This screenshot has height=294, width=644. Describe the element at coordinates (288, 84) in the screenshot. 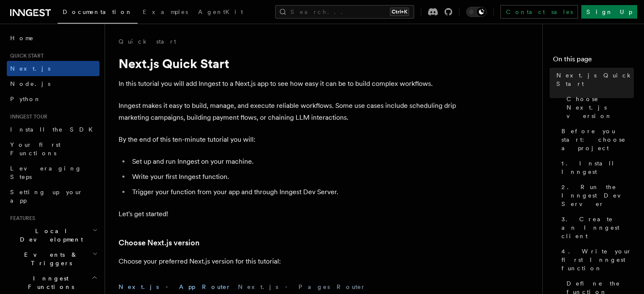

I see `p: In this tutorial you will add Inngest to a Next.js app to see how easy it can be to build complex...` at that location.